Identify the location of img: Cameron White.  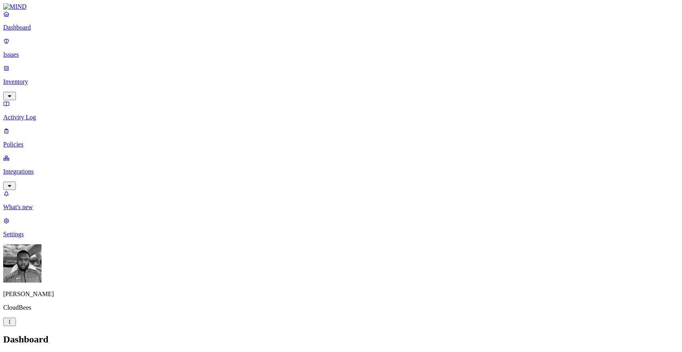
(22, 263).